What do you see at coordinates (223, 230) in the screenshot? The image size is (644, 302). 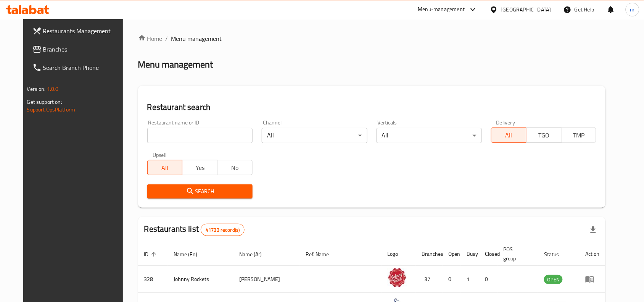 I see `span: 41733 record(s)` at bounding box center [223, 230].